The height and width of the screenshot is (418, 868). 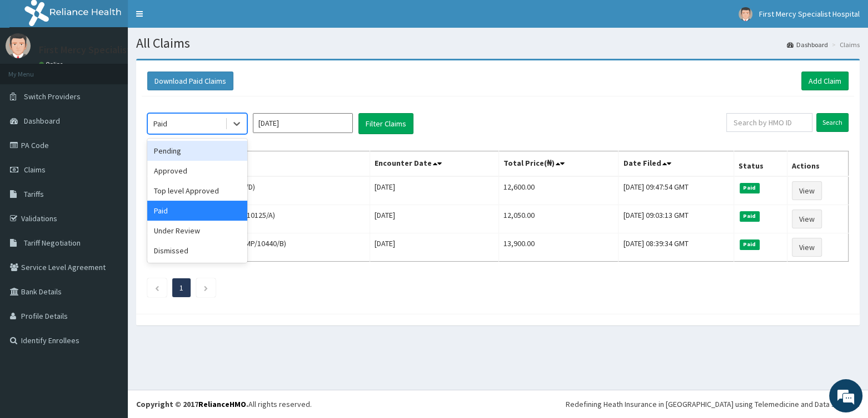 I want to click on th: Name, so click(x=258, y=164).